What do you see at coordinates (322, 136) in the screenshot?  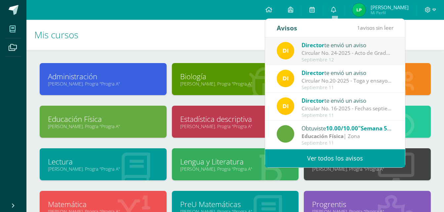 I see `strong: Educación Física` at bounding box center [322, 136].